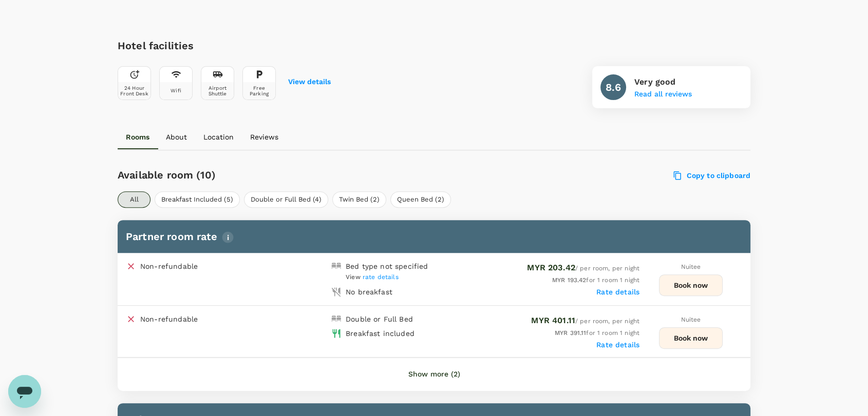 The image size is (868, 416). What do you see at coordinates (712, 176) in the screenshot?
I see `label: Copy to clipboard` at bounding box center [712, 176].